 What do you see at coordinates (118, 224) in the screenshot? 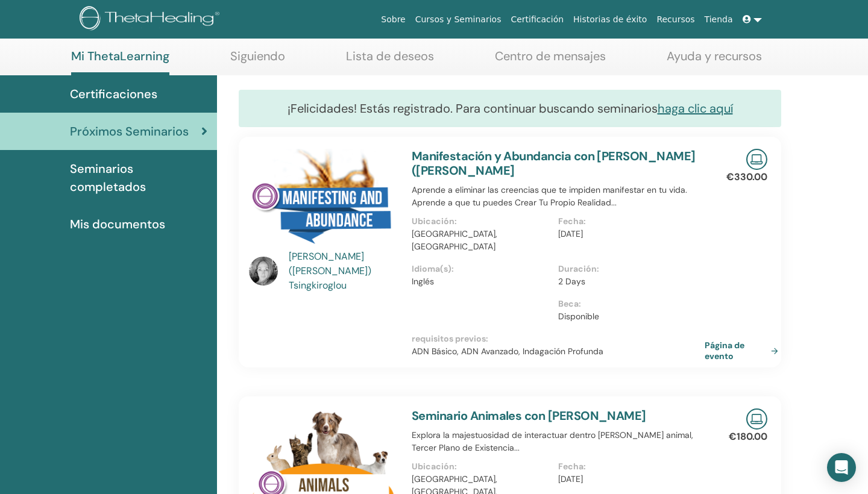
I see `span: Mis documentos` at bounding box center [118, 224].